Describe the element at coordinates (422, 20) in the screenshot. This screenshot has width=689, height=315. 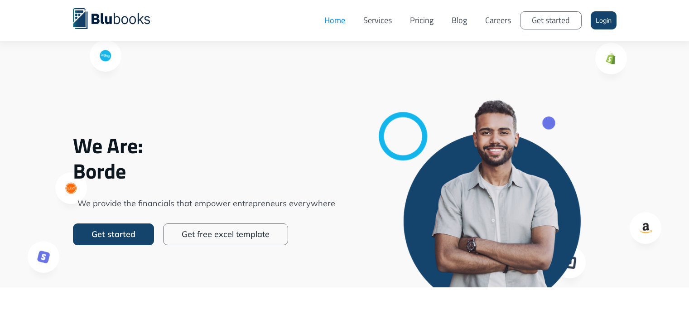
I see `a: Pricing` at that location.